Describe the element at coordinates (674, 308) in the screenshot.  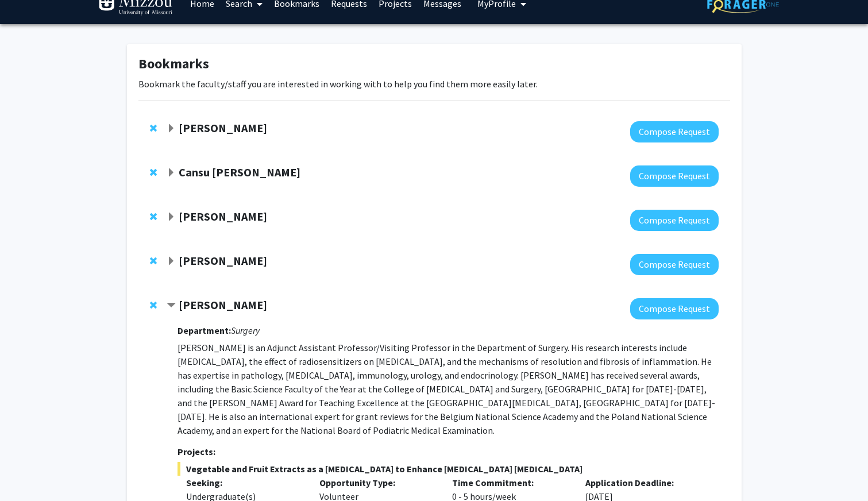
I see `button: Compose Request to Yujiang Fang` at that location.